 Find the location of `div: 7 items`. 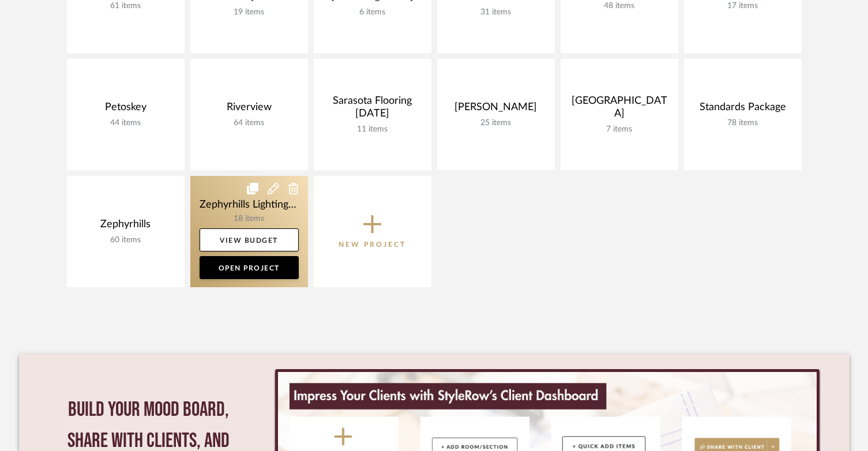

div: 7 items is located at coordinates (620, 129).